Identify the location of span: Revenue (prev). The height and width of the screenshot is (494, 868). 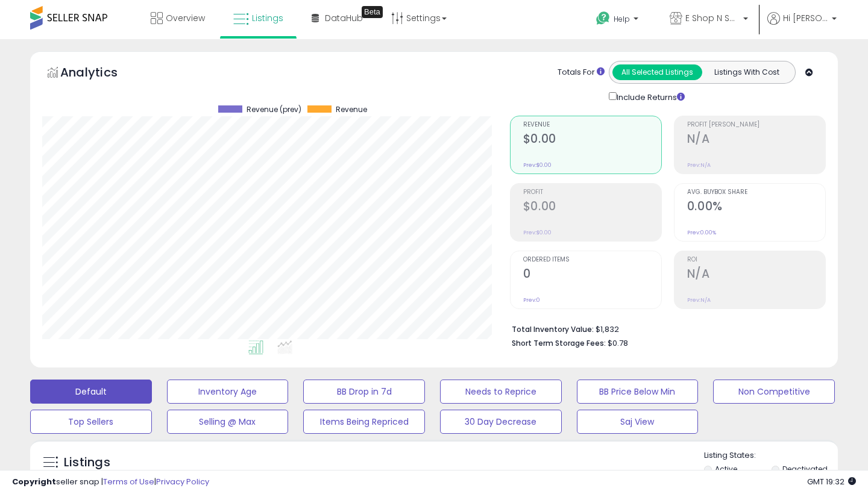
(274, 110).